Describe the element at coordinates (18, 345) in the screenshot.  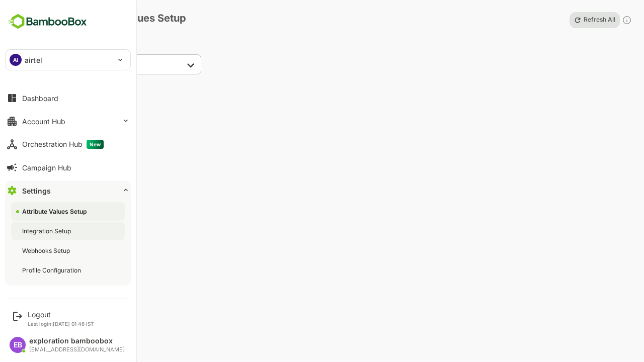
I see `div: EB` at that location.